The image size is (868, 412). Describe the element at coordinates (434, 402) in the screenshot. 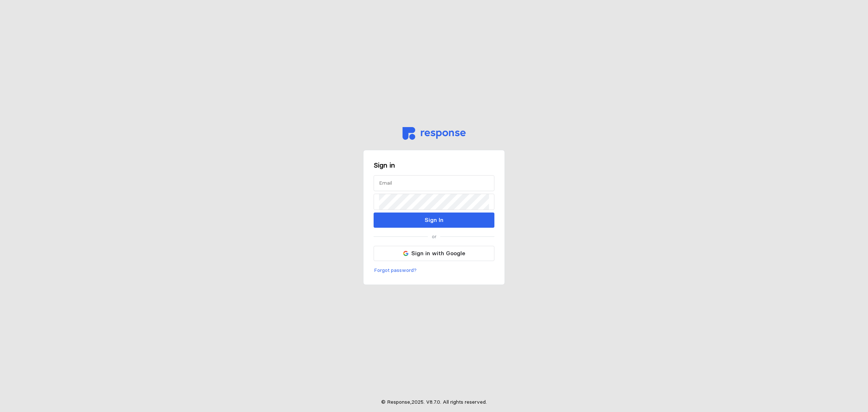

I see `p: © Response, 2025 . V 8.7.0 . All rights reserved.` at that location.